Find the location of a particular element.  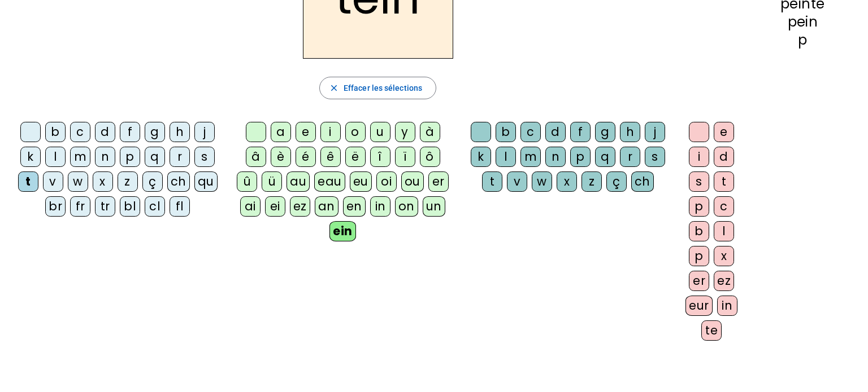

div: bl is located at coordinates (130, 207).